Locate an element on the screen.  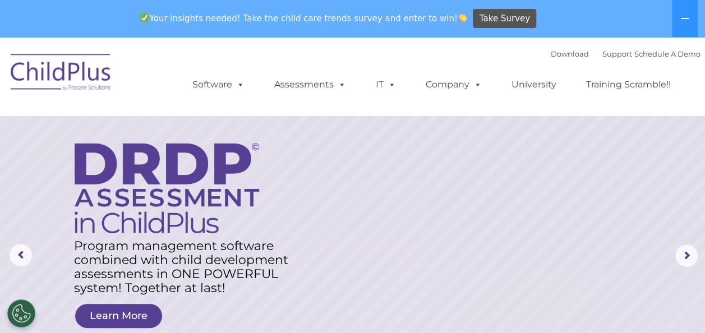
a: Assessments is located at coordinates (310, 85).